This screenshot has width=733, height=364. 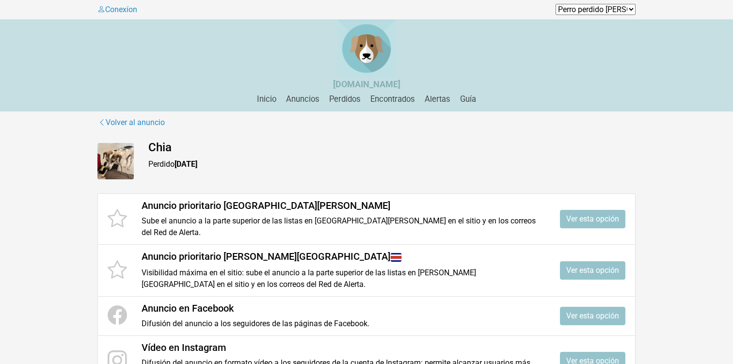 I want to click on img: Perro Perdido Costa Rica, so click(x=367, y=48).